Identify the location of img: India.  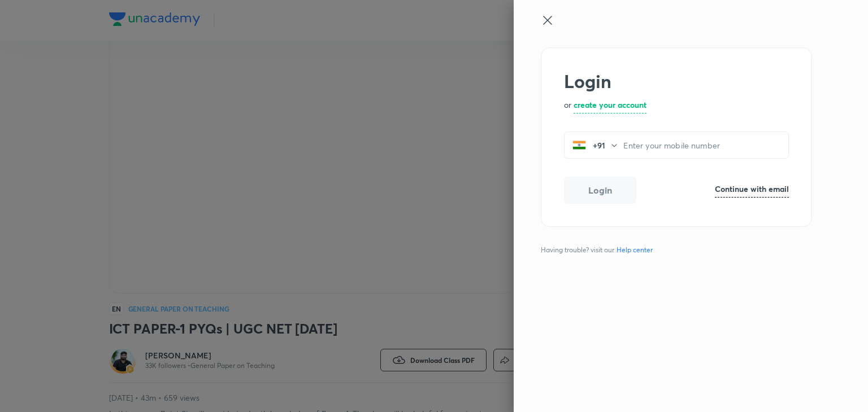
(579, 145).